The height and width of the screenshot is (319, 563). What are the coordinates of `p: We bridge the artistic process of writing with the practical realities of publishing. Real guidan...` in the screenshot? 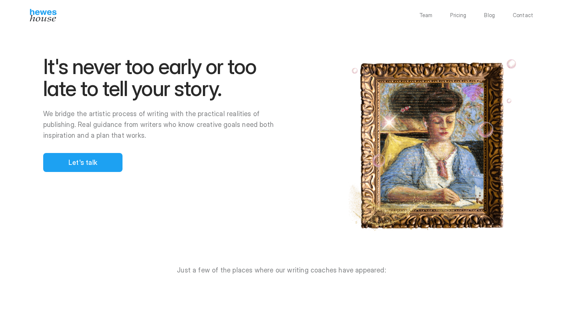 It's located at (164, 125).